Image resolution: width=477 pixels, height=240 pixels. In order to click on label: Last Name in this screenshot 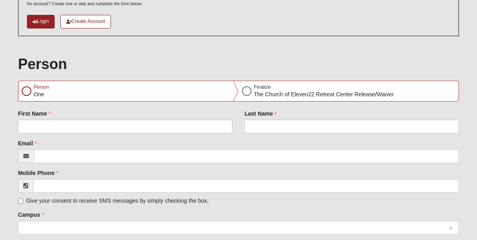, I will do `click(260, 114)`.